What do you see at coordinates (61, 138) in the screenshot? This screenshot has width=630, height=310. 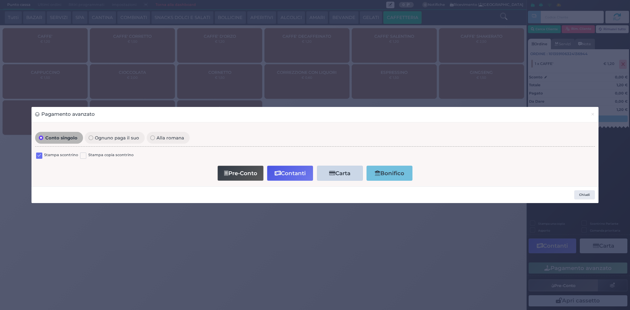 I see `span: Conto singolo` at bounding box center [61, 138].